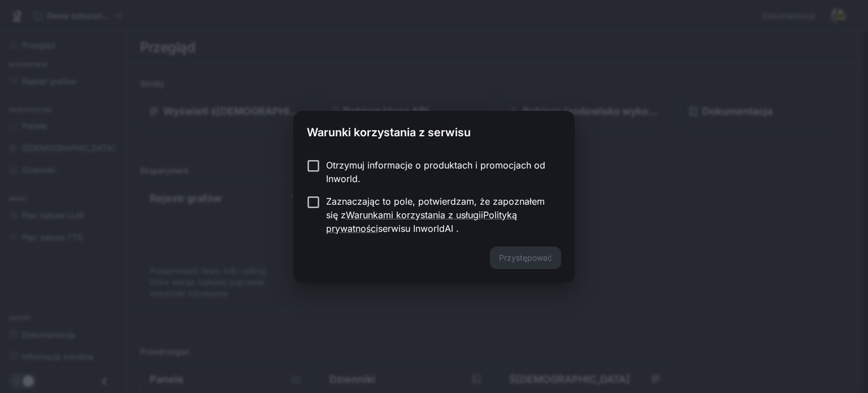 This screenshot has height=393, width=868. Describe the element at coordinates (418, 229) in the screenshot. I see `font: serwisu InworldAI .` at that location.